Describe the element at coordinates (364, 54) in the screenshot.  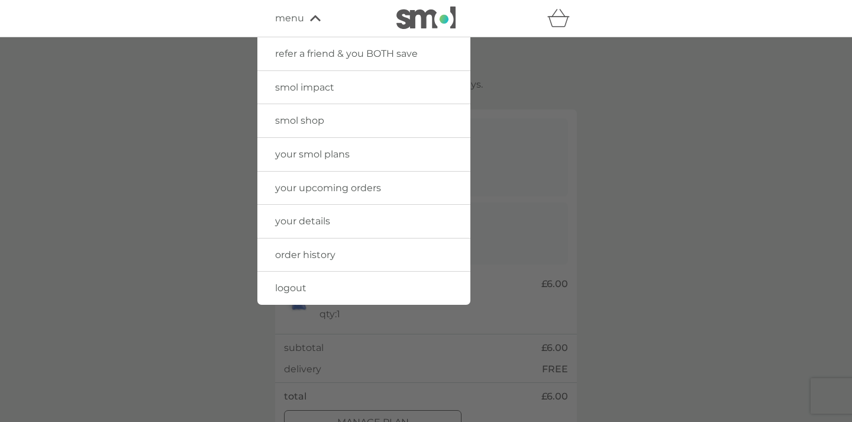
I see `a: refer a friend & you BOTH save` at that location.